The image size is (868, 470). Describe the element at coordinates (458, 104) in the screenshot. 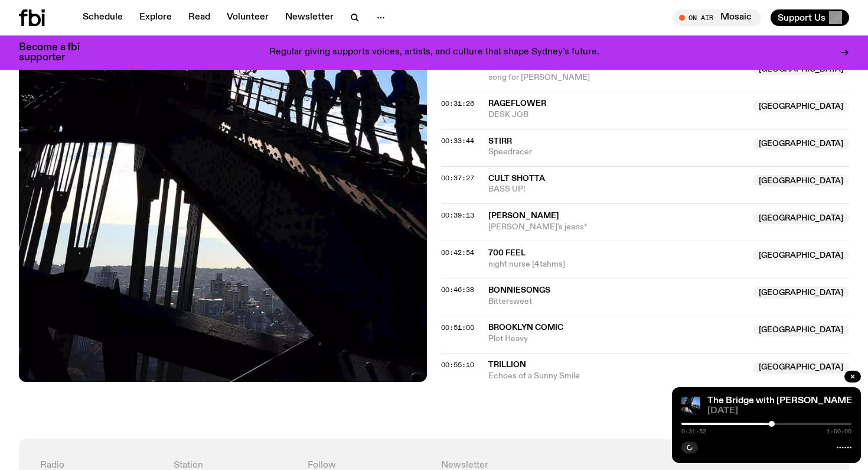

I see `button: 00:31:26` at that location.